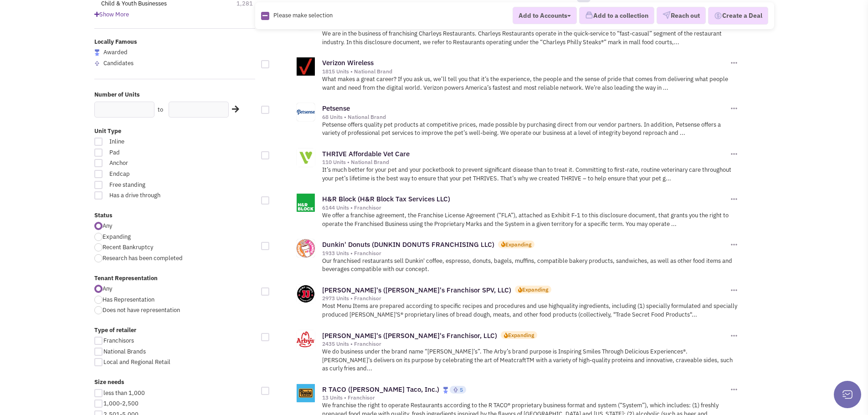 The height and width of the screenshot is (415, 868). I want to click on a: Verizon Wireless, so click(348, 63).